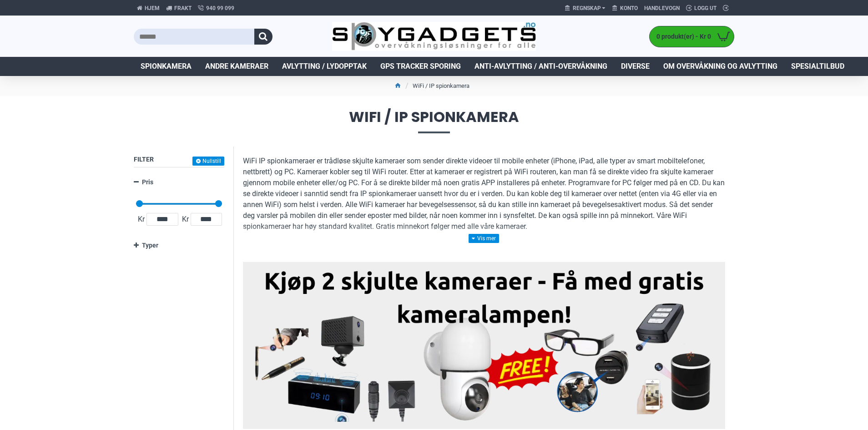 The image size is (868, 430). Describe the element at coordinates (434, 36) in the screenshot. I see `img: SpyGadgets.no` at that location.